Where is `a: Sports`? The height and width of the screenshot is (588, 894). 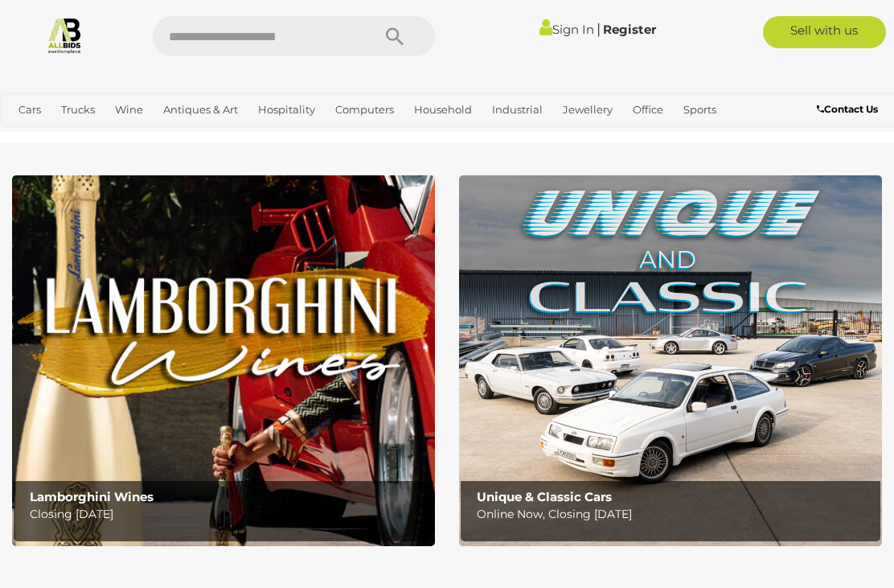 a: Sports is located at coordinates (699, 110).